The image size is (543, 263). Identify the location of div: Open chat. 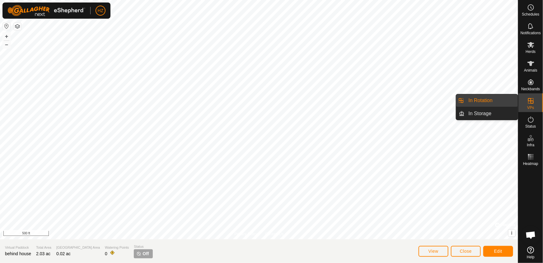
(531, 235).